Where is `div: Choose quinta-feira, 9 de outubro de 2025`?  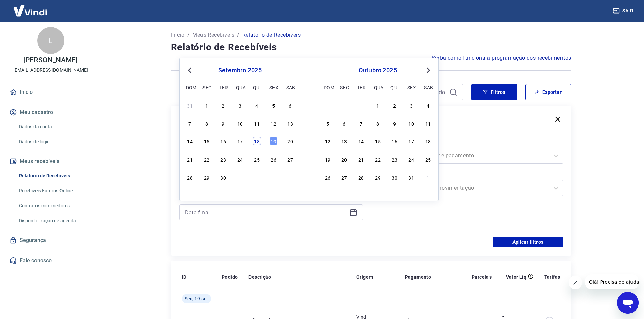 div: Choose quinta-feira, 9 de outubro de 2025 is located at coordinates (394, 123).